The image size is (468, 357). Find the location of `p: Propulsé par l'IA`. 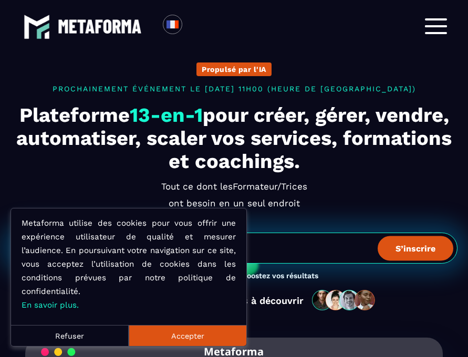

p: Propulsé par l'IA is located at coordinates (234, 69).